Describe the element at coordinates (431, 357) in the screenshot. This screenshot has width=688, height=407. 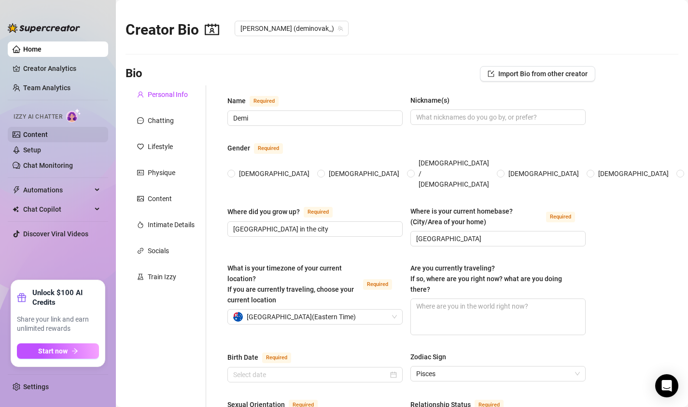
I see `label: Zodiac Sign` at that location.